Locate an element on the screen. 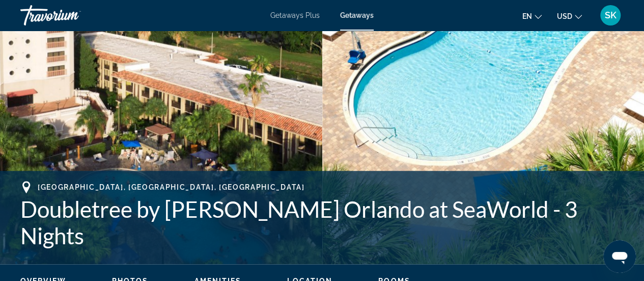  span: USD is located at coordinates (564, 16).